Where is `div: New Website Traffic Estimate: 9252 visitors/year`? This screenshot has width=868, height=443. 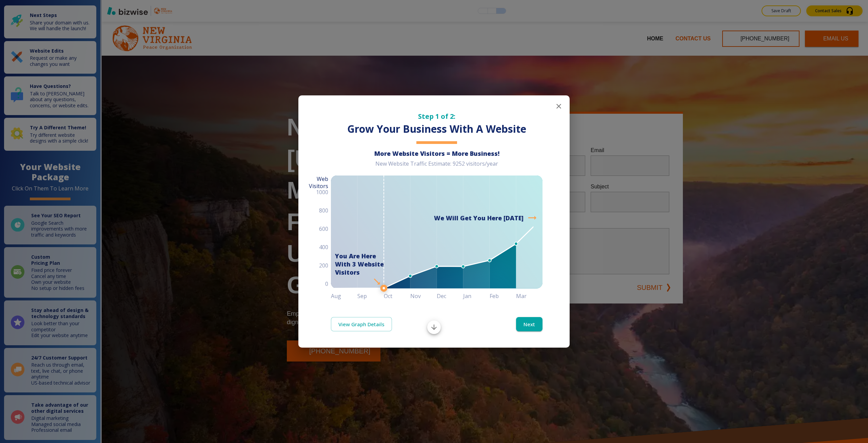
div: New Website Traffic Estimate: 9252 visitors/year is located at coordinates (436, 166).